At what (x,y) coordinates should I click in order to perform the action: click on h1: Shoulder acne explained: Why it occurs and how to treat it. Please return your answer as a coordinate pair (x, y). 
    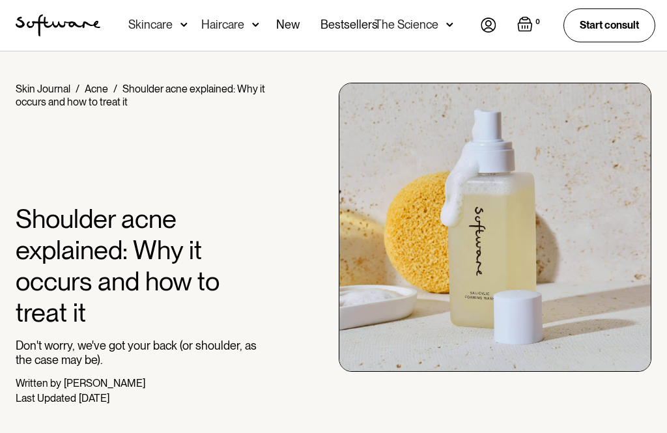
    Looking at the image, I should click on (145, 266).